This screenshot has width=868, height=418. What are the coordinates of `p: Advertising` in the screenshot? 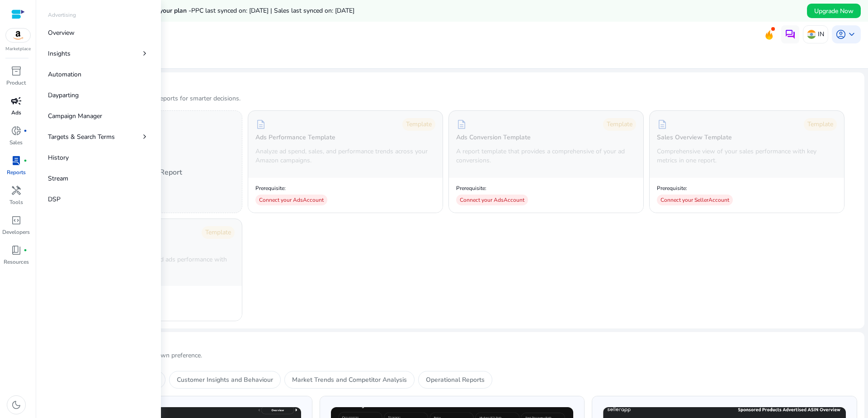 It's located at (62, 15).